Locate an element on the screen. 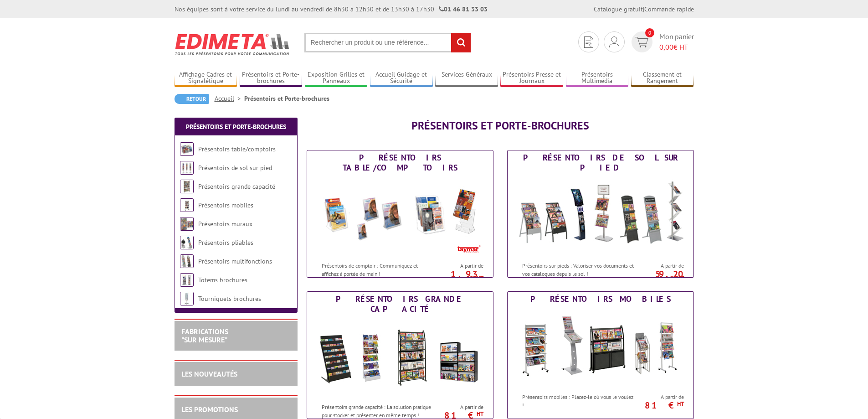  input: rechercher is located at coordinates (460, 43).